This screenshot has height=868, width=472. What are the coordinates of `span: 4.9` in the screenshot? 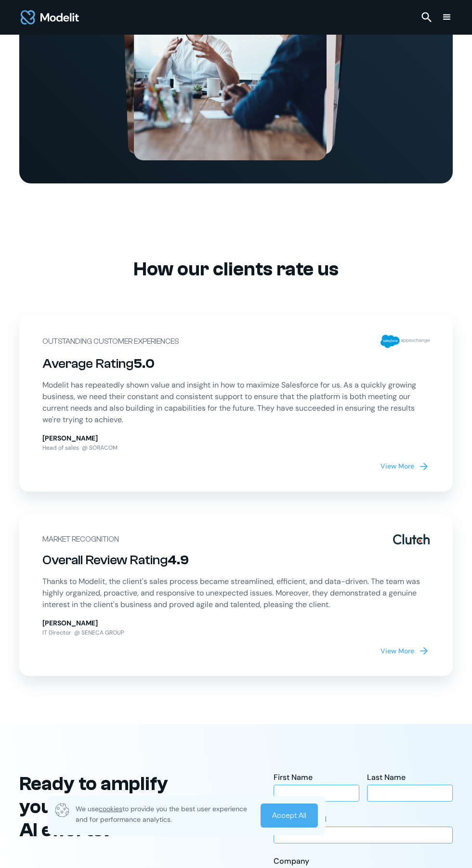 It's located at (178, 560).